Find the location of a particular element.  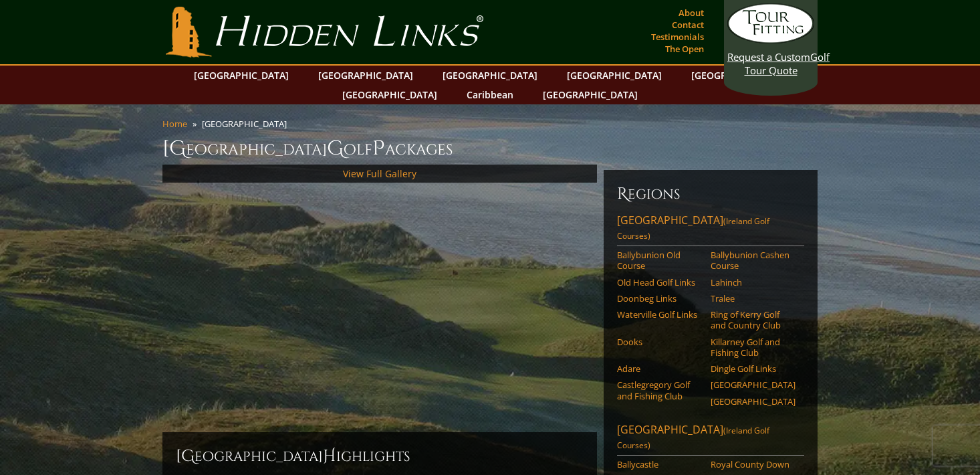

a: Ring of Kerry Golf and Country Club is located at coordinates (752, 320).